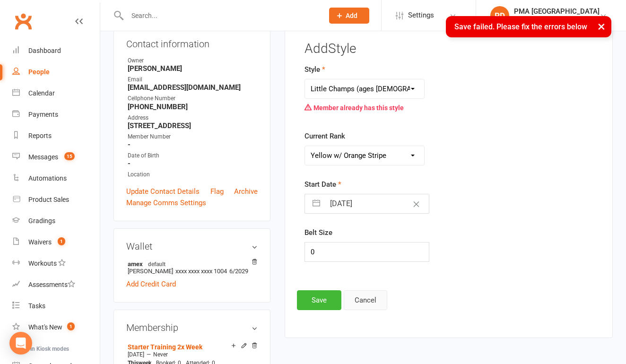  I want to click on div: Date of Birth, so click(193, 155).